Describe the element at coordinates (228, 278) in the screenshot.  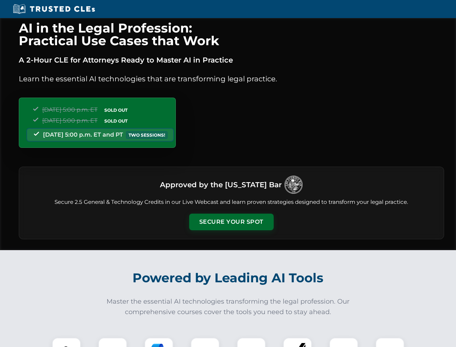
I see `h2: Powered by Leading AI Tools` at that location.